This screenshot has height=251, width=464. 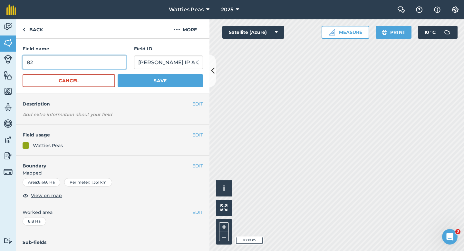 I want to click on h4: Description, so click(x=113, y=104).